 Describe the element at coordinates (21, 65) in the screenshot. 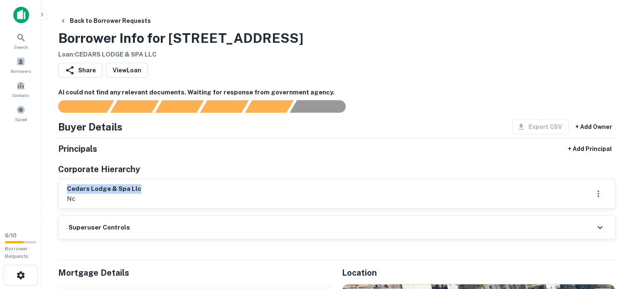

I see `a: Borrowers` at that location.